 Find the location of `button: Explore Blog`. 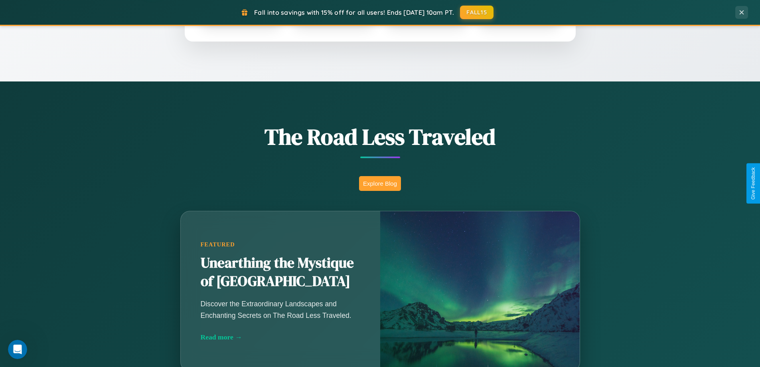

button: Explore Blog is located at coordinates (380, 183).